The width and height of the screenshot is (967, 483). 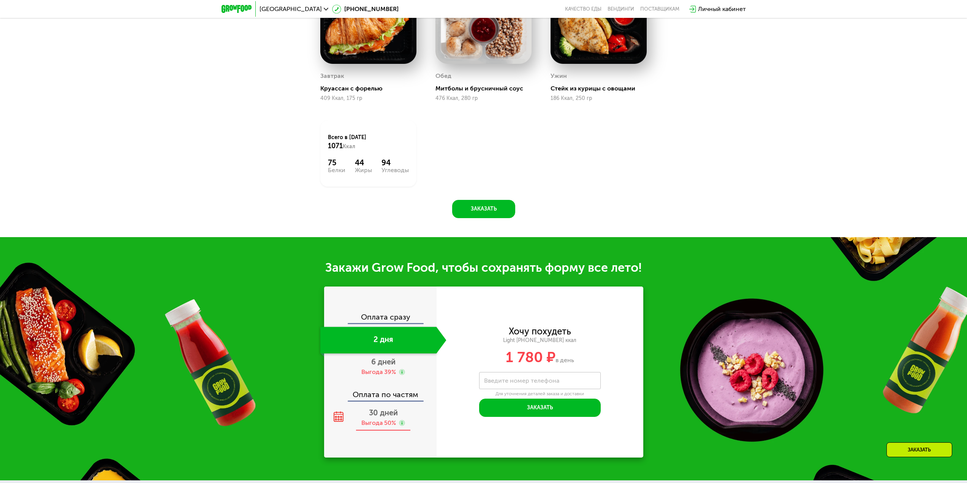 What do you see at coordinates (722, 9) in the screenshot?
I see `div: Личный кабинет` at bounding box center [722, 9].